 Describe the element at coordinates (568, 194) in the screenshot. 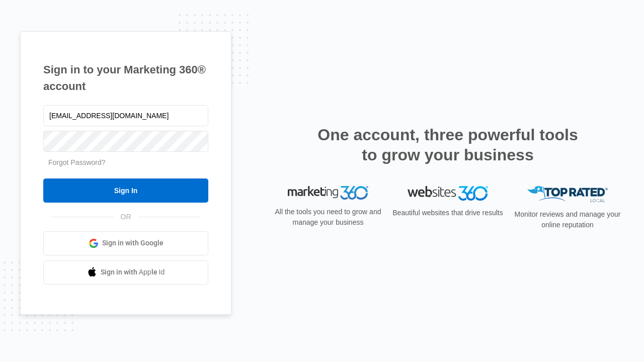

I see `img: Top Rated Local` at that location.